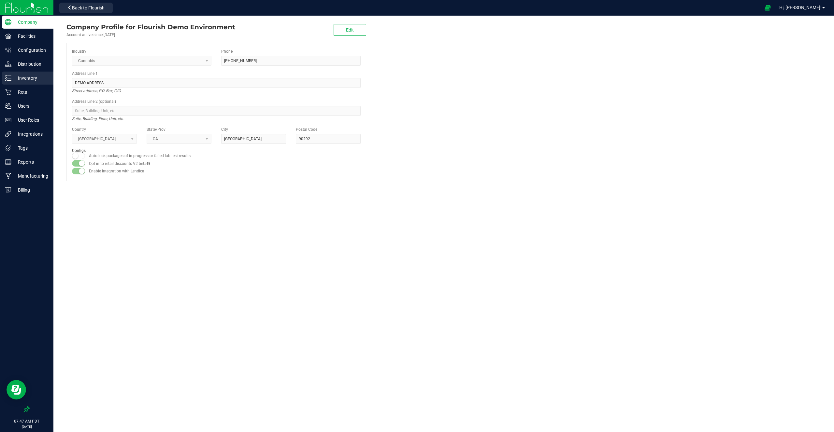  Describe the element at coordinates (8, 120) in the screenshot. I see `inline-svg: User Roles` at that location.